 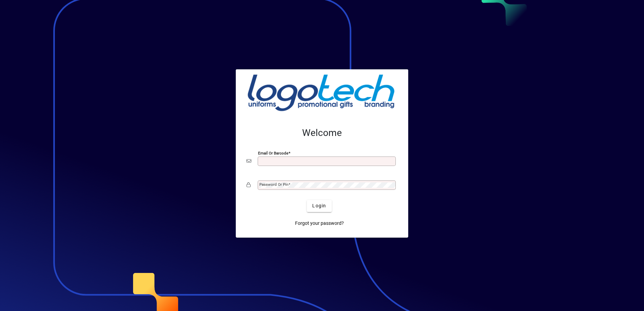 What do you see at coordinates (319, 223) in the screenshot?
I see `span: Forgot your password?` at bounding box center [319, 223].